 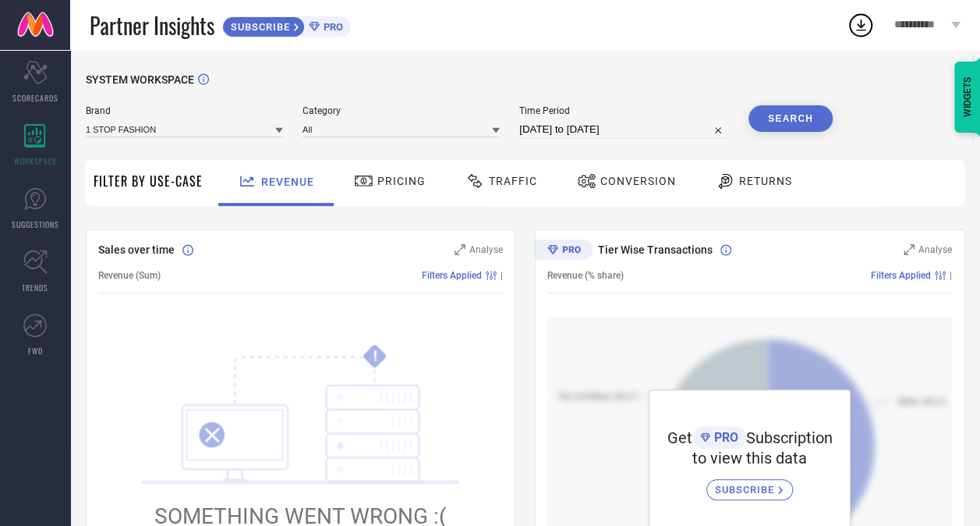 What do you see at coordinates (35, 350) in the screenshot?
I see `span: FWD` at bounding box center [35, 350].